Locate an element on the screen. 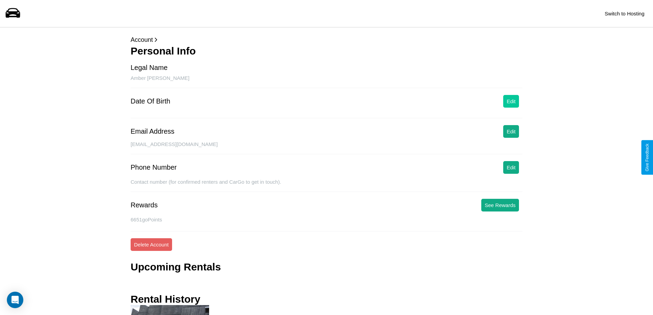  h3: Personal Info is located at coordinates (326, 51).